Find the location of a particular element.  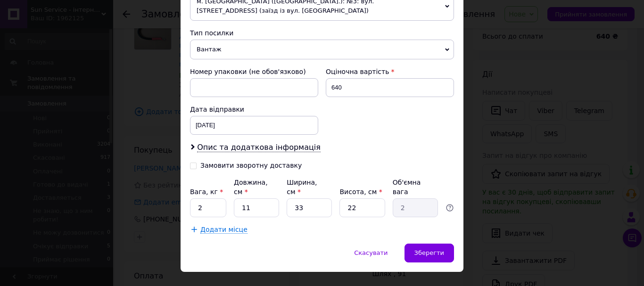

div: Об'ємна вага is located at coordinates (415, 187).